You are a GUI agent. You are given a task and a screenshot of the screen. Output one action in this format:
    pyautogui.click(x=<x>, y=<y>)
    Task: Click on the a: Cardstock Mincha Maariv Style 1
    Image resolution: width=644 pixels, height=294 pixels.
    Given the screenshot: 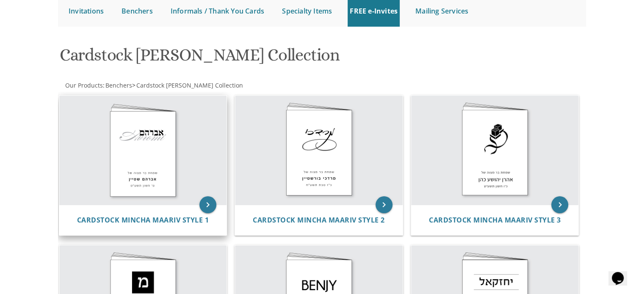 What is the action you would take?
    pyautogui.click(x=143, y=220)
    